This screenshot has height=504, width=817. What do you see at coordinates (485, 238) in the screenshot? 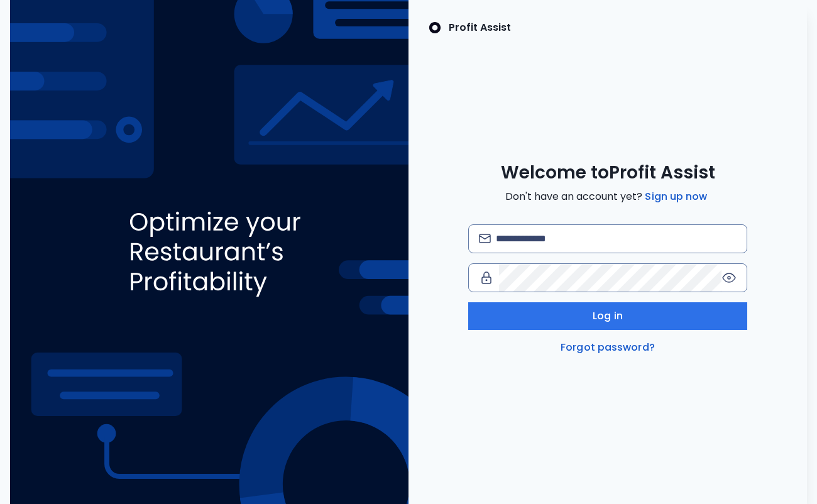
I see `img: email` at bounding box center [485, 238].